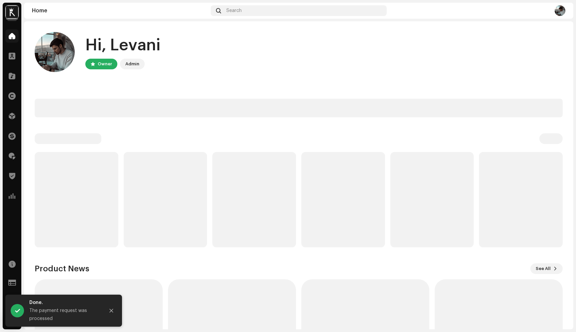  I want to click on div: Open Intercom Messenger, so click(12, 320).